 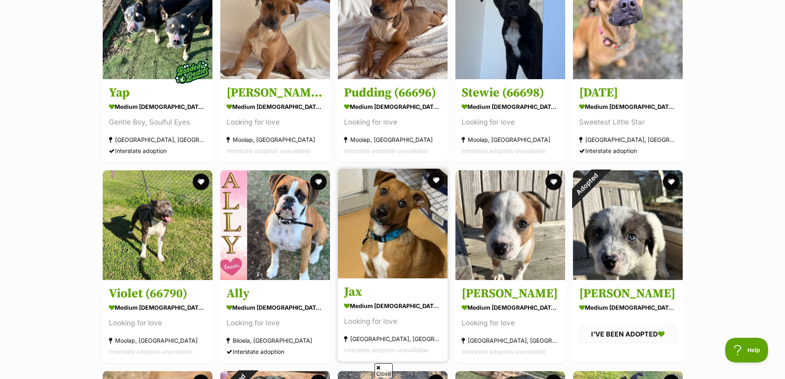 What do you see at coordinates (510, 93) in the screenshot?
I see `h3: Stewie (66698)` at bounding box center [510, 93].